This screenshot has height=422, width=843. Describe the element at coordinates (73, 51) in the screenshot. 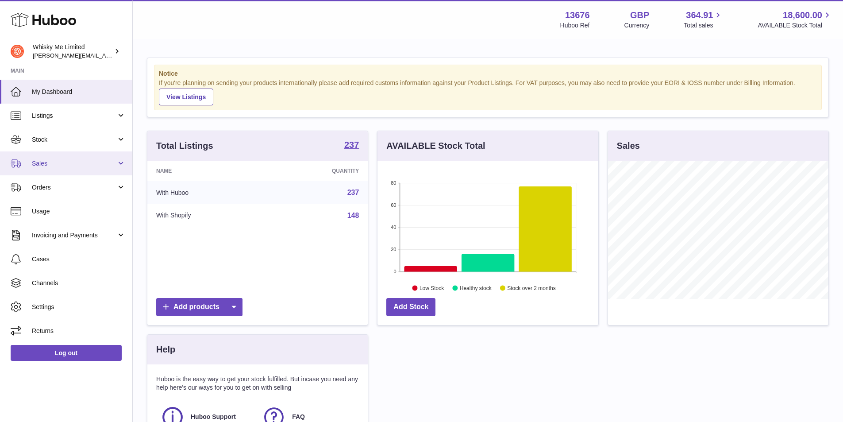

I see `div: Whisky Me Limited` at that location.